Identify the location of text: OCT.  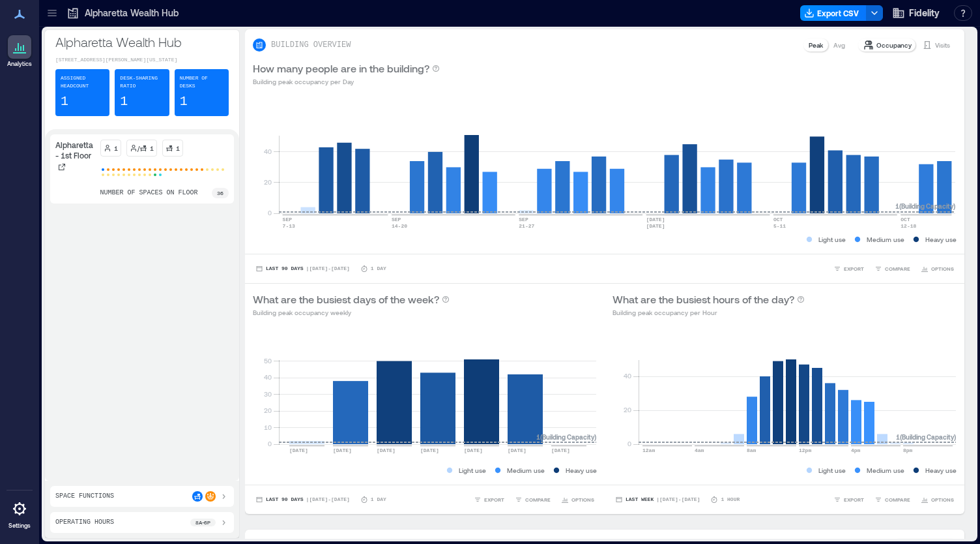
(905, 219).